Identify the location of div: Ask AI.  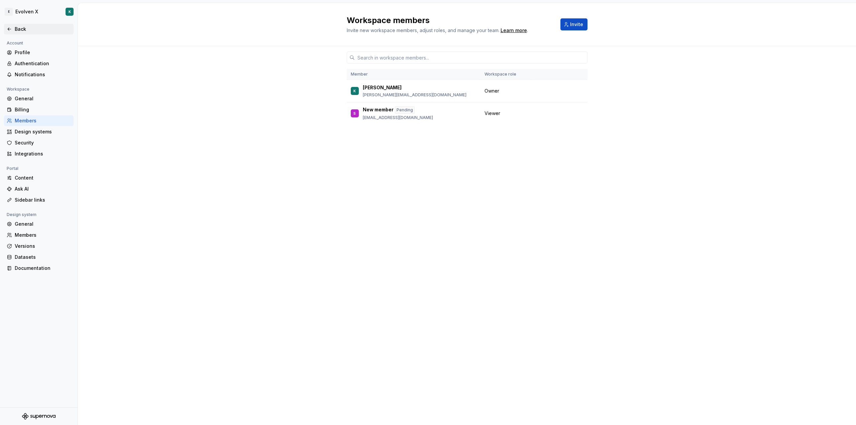
(43, 189).